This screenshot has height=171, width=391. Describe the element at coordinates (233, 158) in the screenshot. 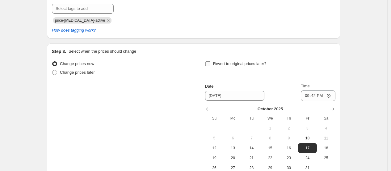

I see `span: 20` at that location.